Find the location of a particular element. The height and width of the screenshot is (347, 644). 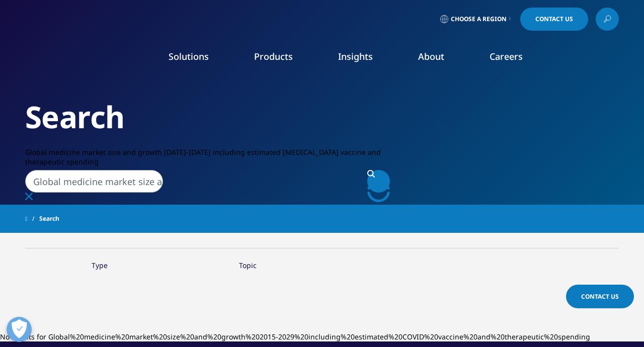

svg: Loading is located at coordinates (378, 190).